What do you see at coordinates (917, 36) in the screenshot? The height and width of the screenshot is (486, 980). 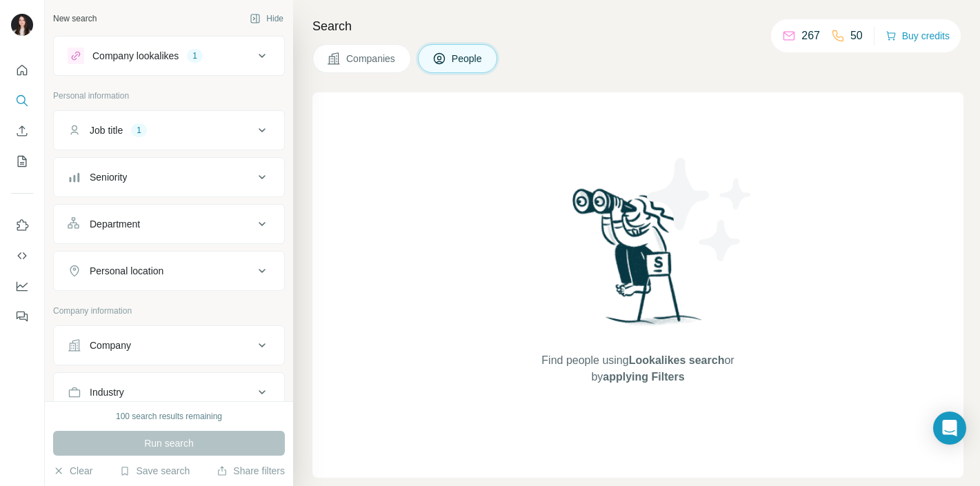 I see `button: Buy credits` at bounding box center [917, 36].